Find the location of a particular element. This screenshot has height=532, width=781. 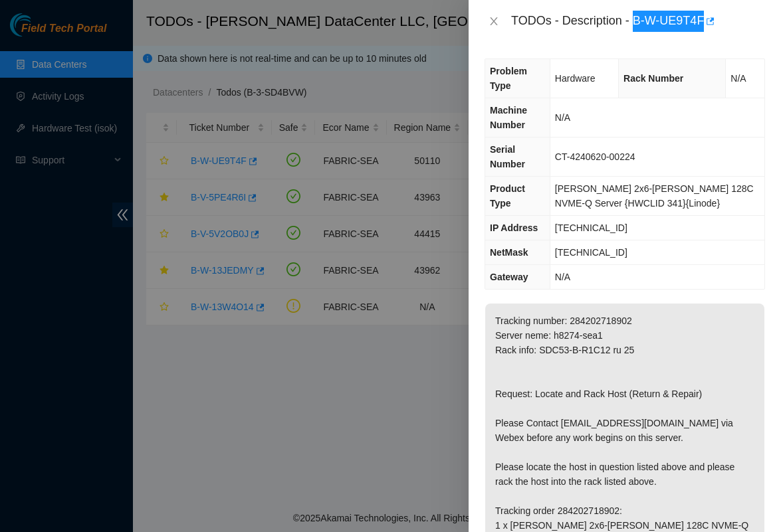

span: Problem Type is located at coordinates (509, 78).